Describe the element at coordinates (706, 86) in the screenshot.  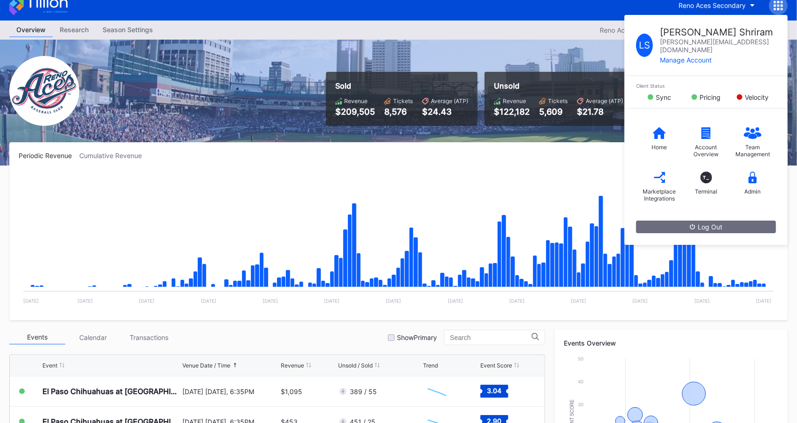
I see `div: Client Status` at that location.